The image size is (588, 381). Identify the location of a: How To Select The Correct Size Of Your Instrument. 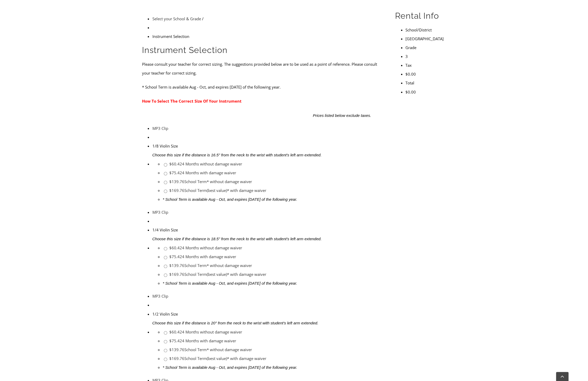
(192, 101).